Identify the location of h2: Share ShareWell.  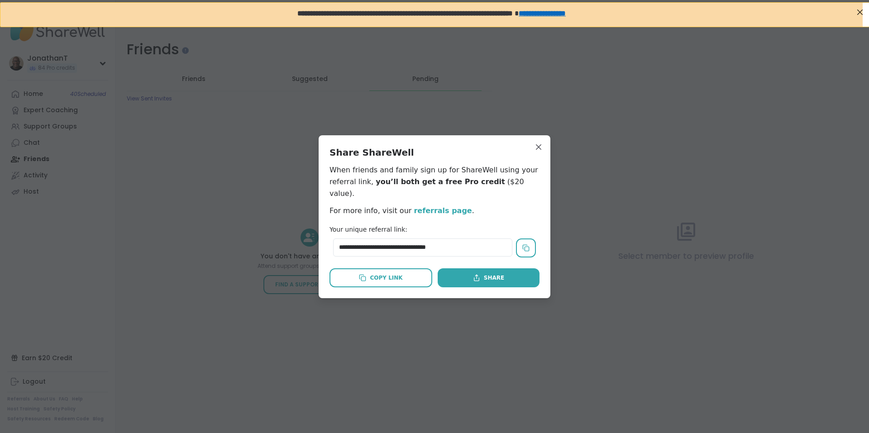
(434, 152).